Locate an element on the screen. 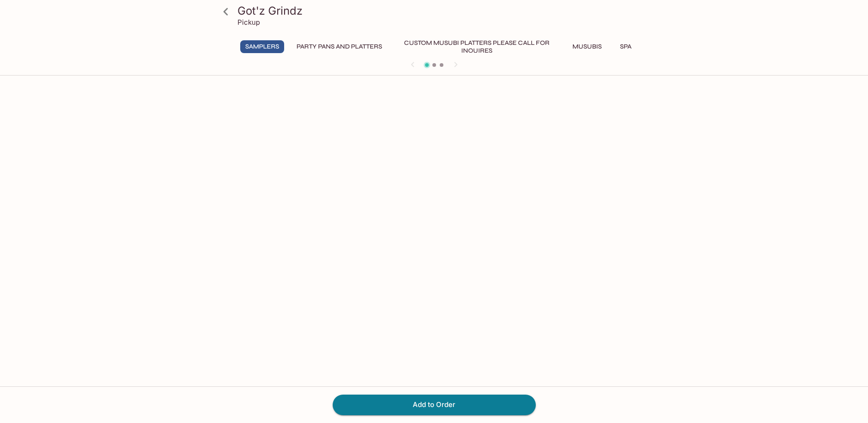  button: Spam Musubis is located at coordinates (644, 47).